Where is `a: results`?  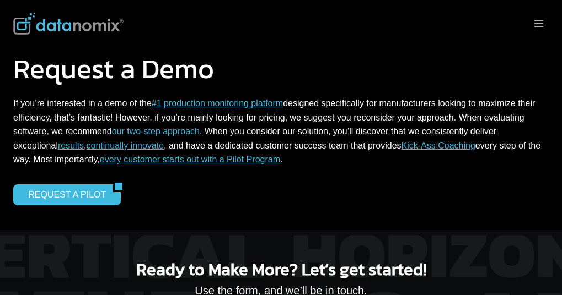 a: results is located at coordinates (71, 145).